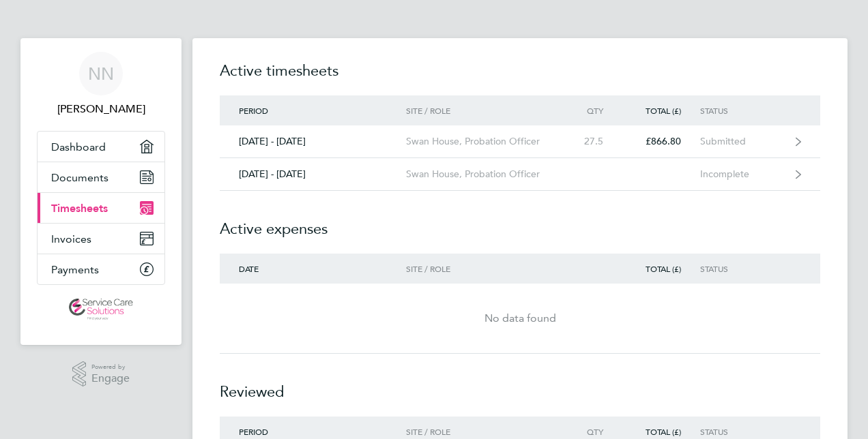  What do you see at coordinates (75, 269) in the screenshot?
I see `span: Payments` at bounding box center [75, 269].